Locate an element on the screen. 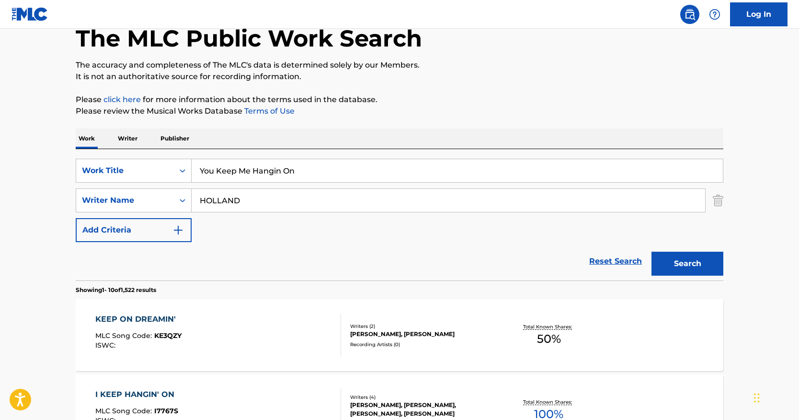 This screenshot has height=420, width=799. a: Public Search is located at coordinates (690, 14).